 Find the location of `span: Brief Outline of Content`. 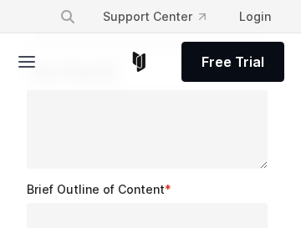

span: Brief Outline of Content is located at coordinates (95, 189).